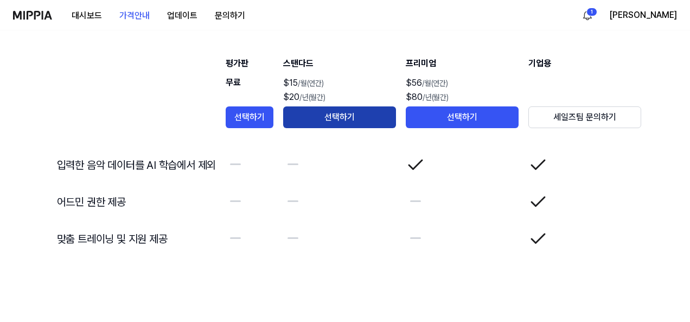 The width and height of the screenshot is (690, 322). Describe the element at coordinates (182, 15) in the screenshot. I see `a: 업데이트` at that location.